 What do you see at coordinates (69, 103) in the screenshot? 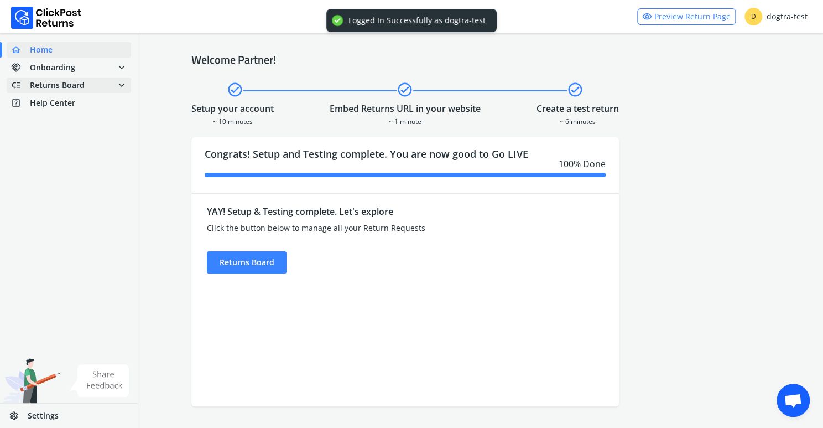
I see `a: help_centerHelp Center` at bounding box center [69, 103].